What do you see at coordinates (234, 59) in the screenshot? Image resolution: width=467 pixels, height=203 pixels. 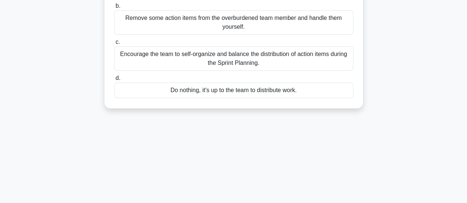 I see `div: Encourage the team to self-organize and balance the distribution of action items during the Sprin...` at bounding box center [234, 59].